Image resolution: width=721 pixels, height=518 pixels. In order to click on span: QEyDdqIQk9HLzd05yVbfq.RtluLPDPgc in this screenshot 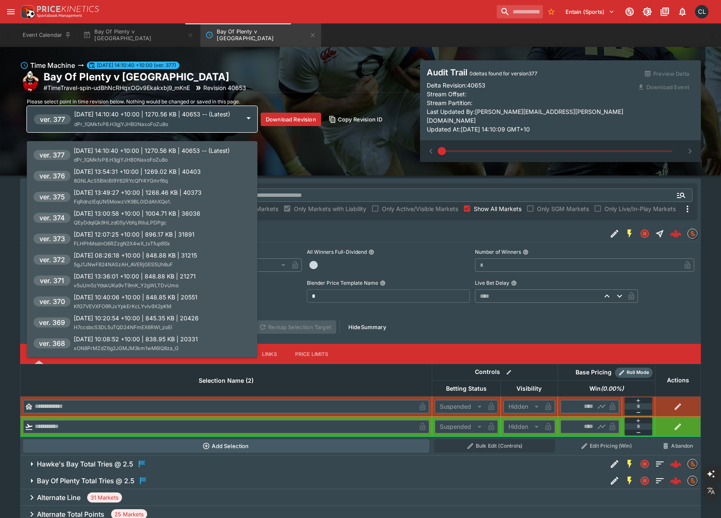, I will do `click(120, 223)`.